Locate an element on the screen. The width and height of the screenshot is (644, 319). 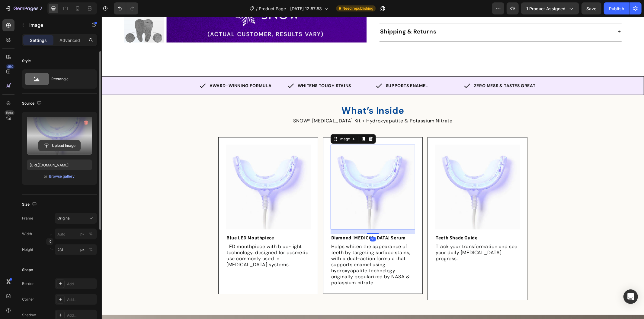
button: Browse gallery is located at coordinates (62, 177).